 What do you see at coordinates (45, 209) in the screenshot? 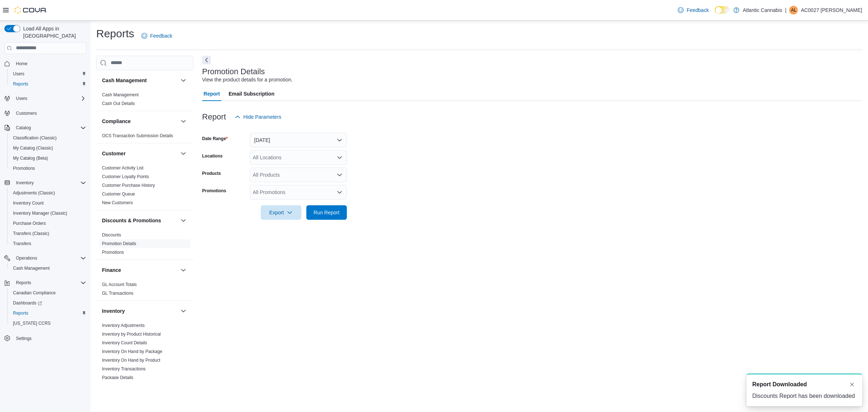
I see `nav: Complex example` at bounding box center [45, 209].